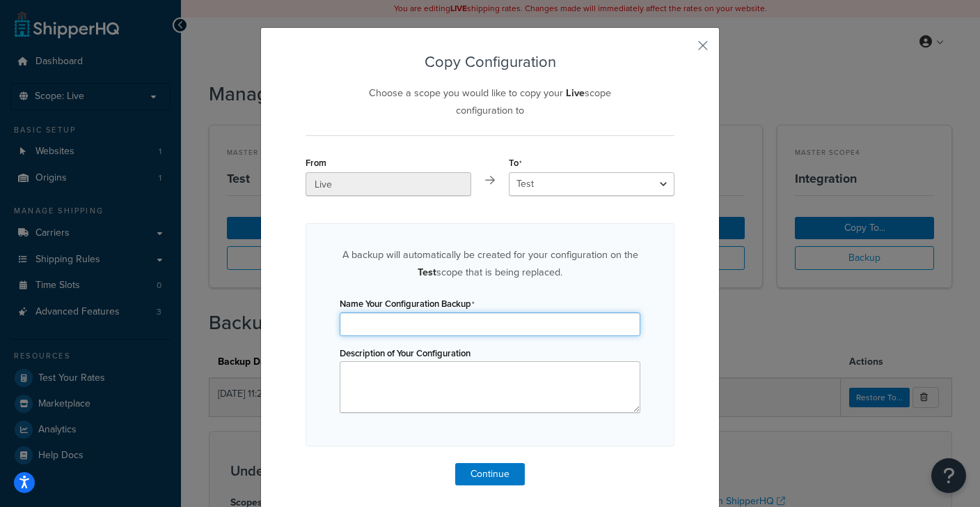 Image resolution: width=980 pixels, height=507 pixels. I want to click on strong: Live, so click(575, 93).